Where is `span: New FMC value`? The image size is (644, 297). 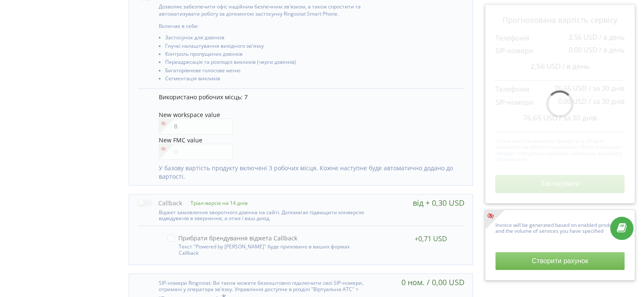
span: New FMC value is located at coordinates (180, 140).